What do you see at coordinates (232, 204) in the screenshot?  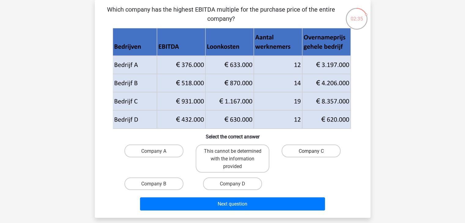 I see `font: Next question` at bounding box center [232, 204].